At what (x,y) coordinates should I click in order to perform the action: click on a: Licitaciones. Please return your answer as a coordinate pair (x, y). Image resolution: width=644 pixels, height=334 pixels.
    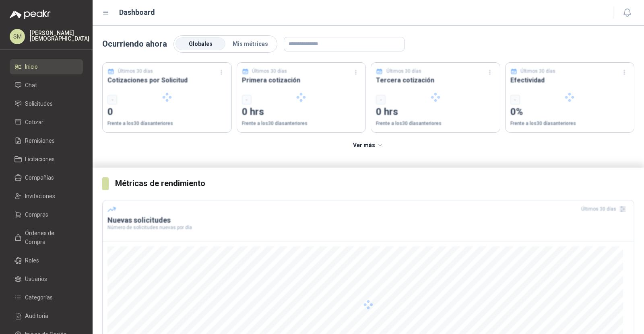
    Looking at the image, I should click on (46, 159).